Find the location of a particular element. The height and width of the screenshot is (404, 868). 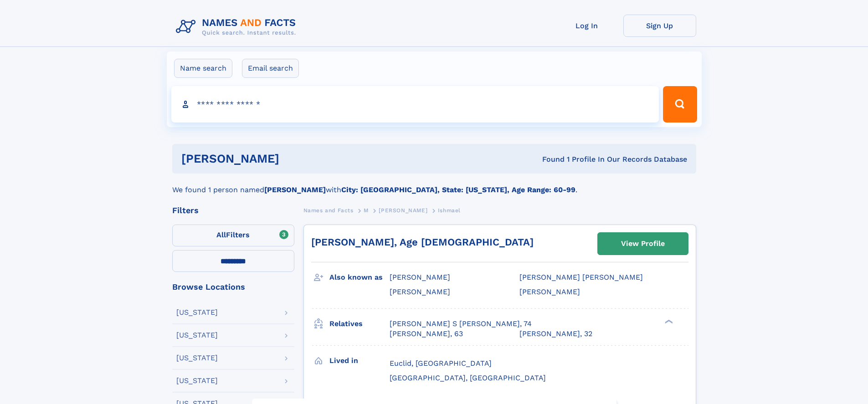

h3: Lived in is located at coordinates (359, 361).